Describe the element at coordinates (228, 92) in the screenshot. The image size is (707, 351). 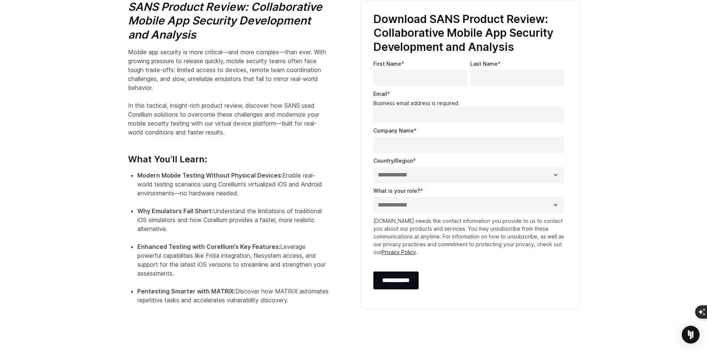
I see `p: Mobile app security is more critical—and more complex—than ever. With growing pressure to release...` at that location.